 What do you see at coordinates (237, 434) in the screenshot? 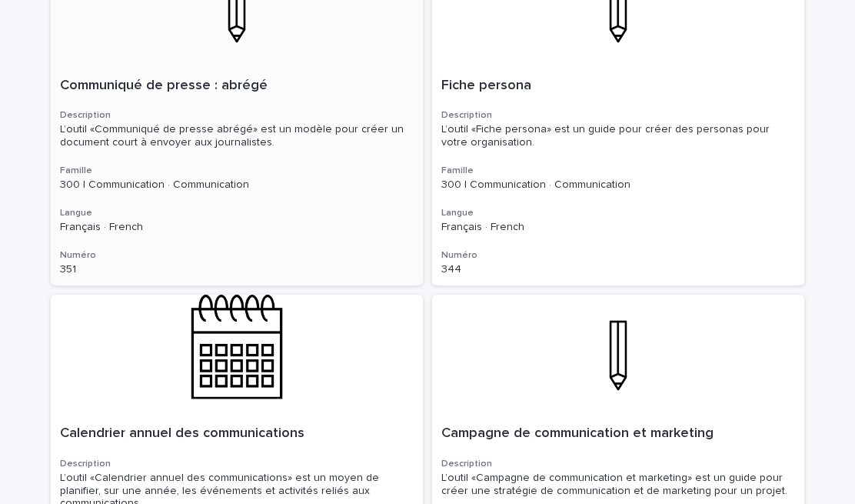
I see `p: Calendrier annuel des communications` at bounding box center [237, 434].